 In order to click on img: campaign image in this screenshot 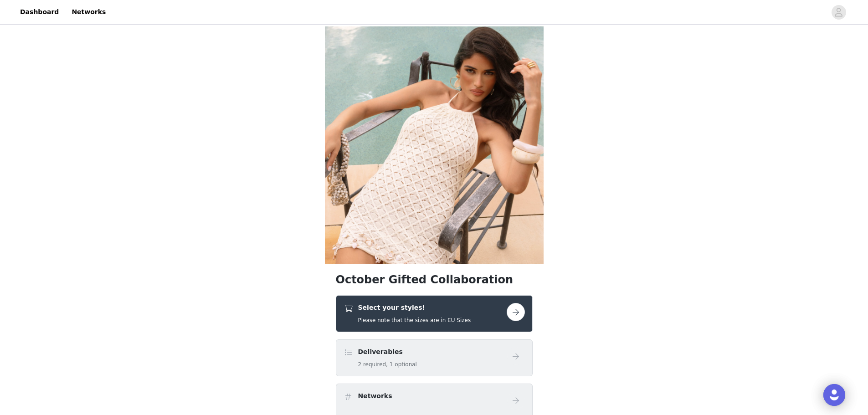, I will do `click(434, 146)`.